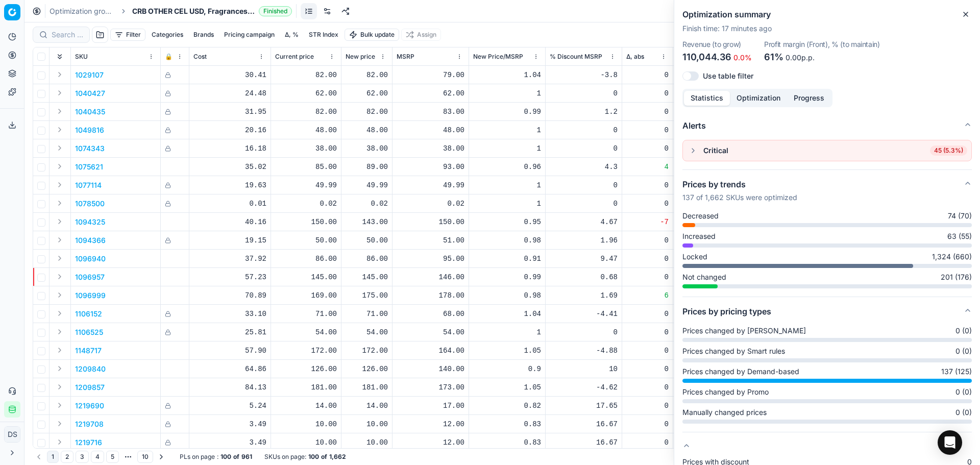 This screenshot has width=980, height=465. What do you see at coordinates (717, 45) in the screenshot?
I see `dt: Revenue (to grow)` at bounding box center [717, 45].